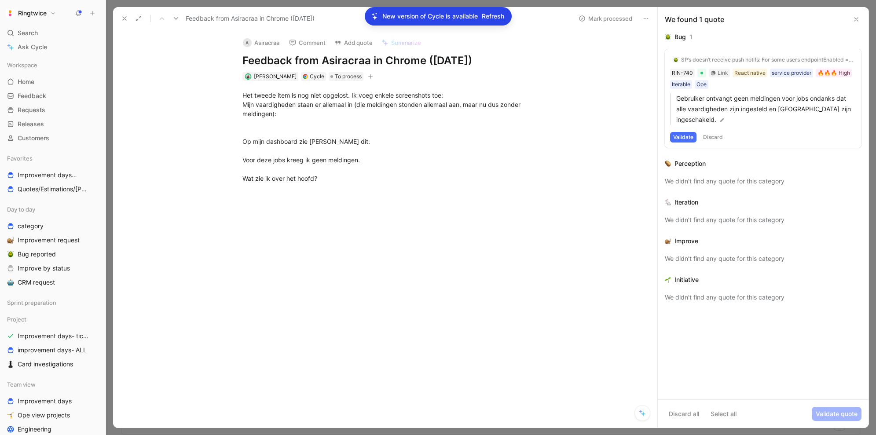  Describe the element at coordinates (53, 82) in the screenshot. I see `a: Home` at that location.